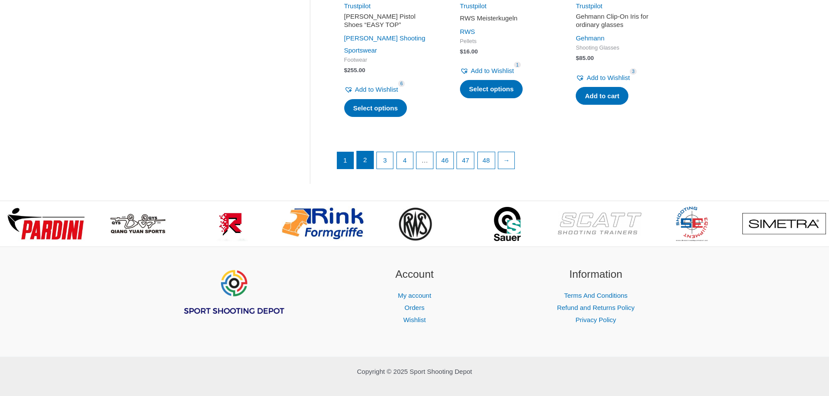 The image size is (829, 396). What do you see at coordinates (517, 65) in the screenshot?
I see `span: 1` at bounding box center [517, 65].